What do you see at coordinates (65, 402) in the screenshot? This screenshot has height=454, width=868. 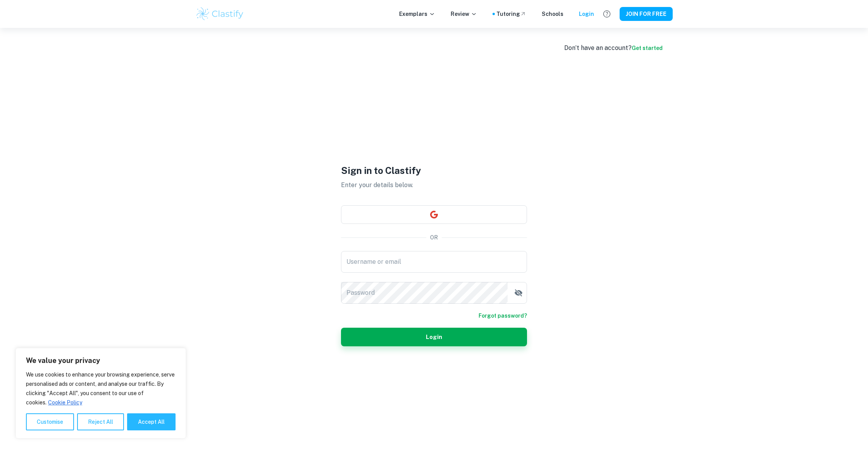 I see `a: Cookie Policy` at bounding box center [65, 402].